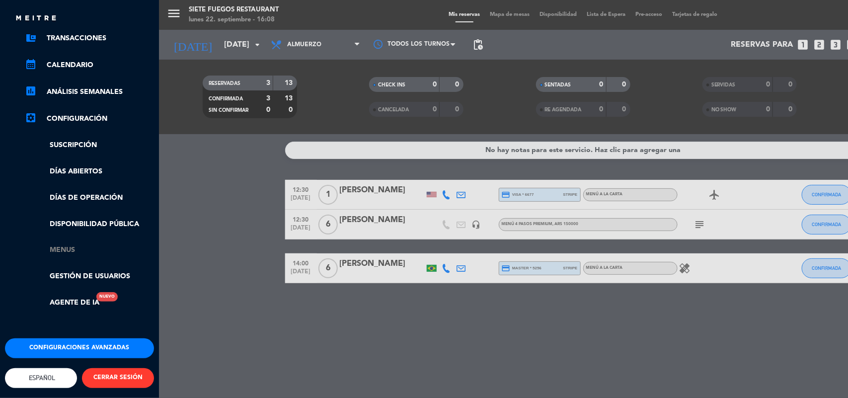 The height and width of the screenshot is (398, 848). Describe the element at coordinates (89, 171) in the screenshot. I see `a: Días abiertos` at that location.